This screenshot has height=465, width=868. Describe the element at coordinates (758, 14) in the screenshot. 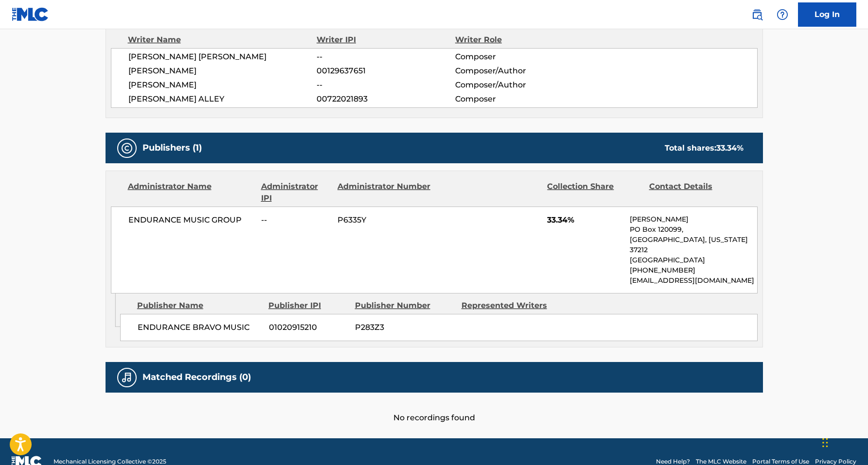

I see `img: search` at that location.